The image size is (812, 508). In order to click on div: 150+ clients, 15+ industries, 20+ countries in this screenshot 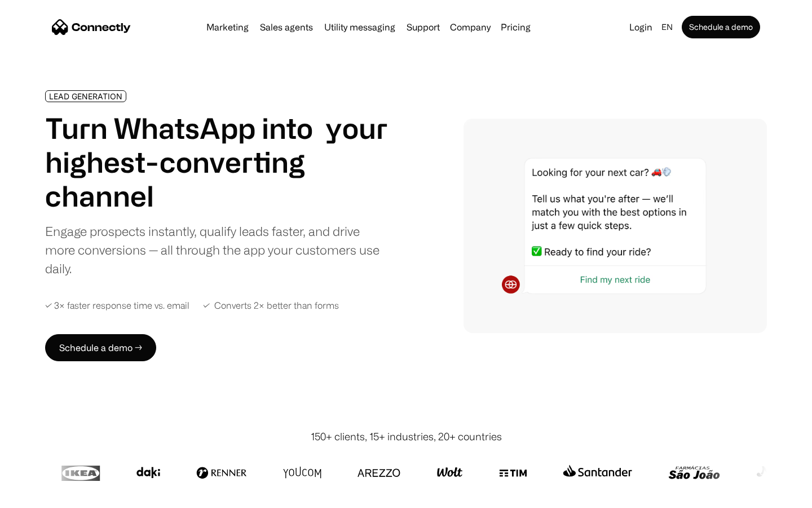, I will do `click(406, 436)`.